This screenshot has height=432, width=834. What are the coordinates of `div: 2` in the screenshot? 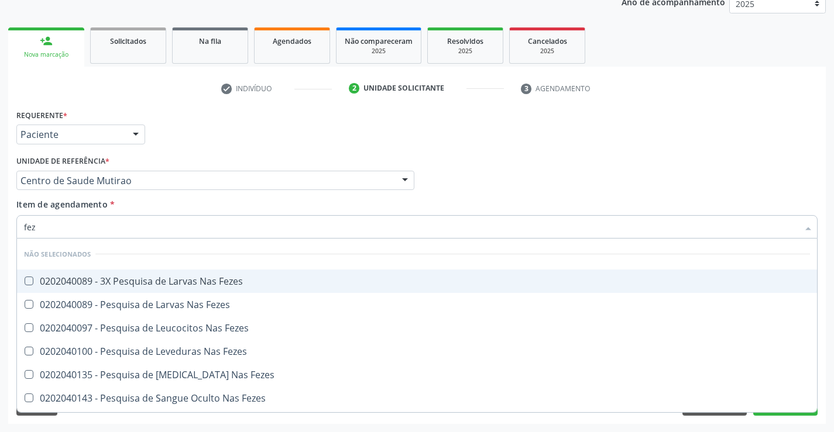 It's located at (354, 88).